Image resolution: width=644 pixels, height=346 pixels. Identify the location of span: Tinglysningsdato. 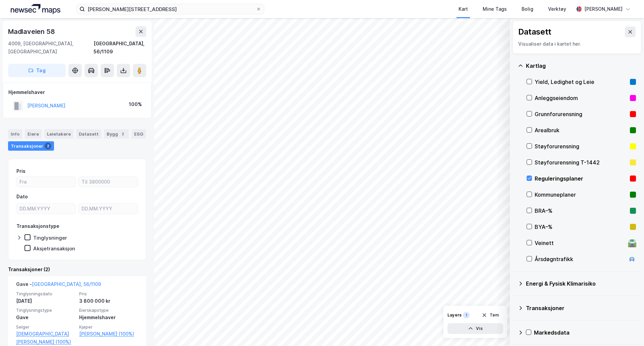
(46, 293).